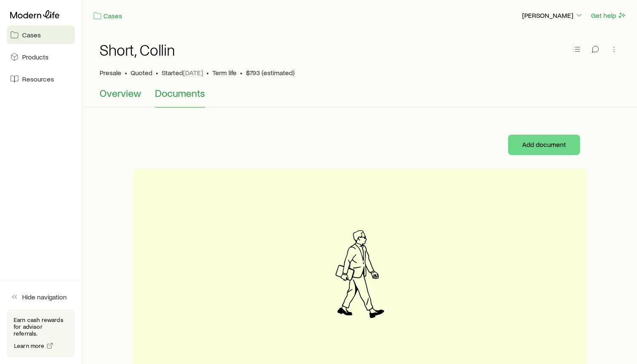  Describe the element at coordinates (44, 297) in the screenshot. I see `span: Hide navigation` at that location.